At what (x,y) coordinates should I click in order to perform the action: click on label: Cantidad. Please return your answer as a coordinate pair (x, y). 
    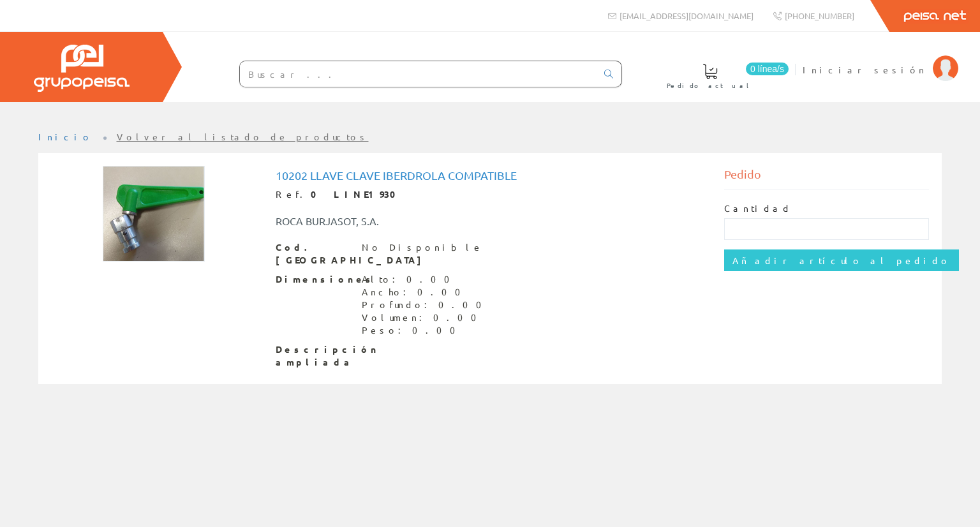
    Looking at the image, I should click on (758, 209).